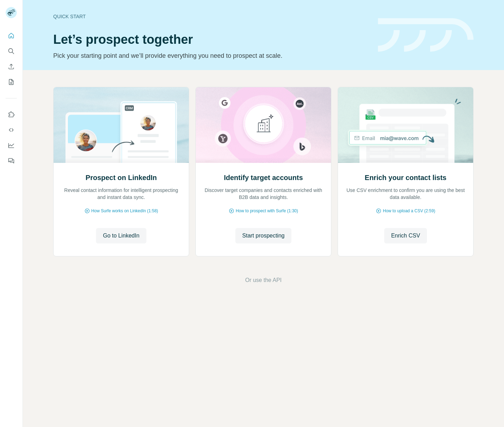 This screenshot has height=427, width=504. Describe the element at coordinates (406, 125) in the screenshot. I see `img: Enrich your contact lists` at that location.